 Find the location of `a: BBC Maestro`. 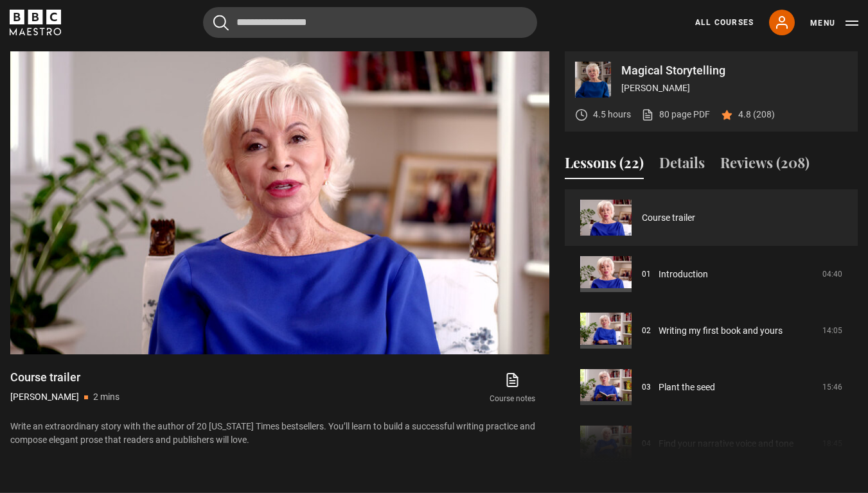

a: BBC Maestro is located at coordinates (35, 22).